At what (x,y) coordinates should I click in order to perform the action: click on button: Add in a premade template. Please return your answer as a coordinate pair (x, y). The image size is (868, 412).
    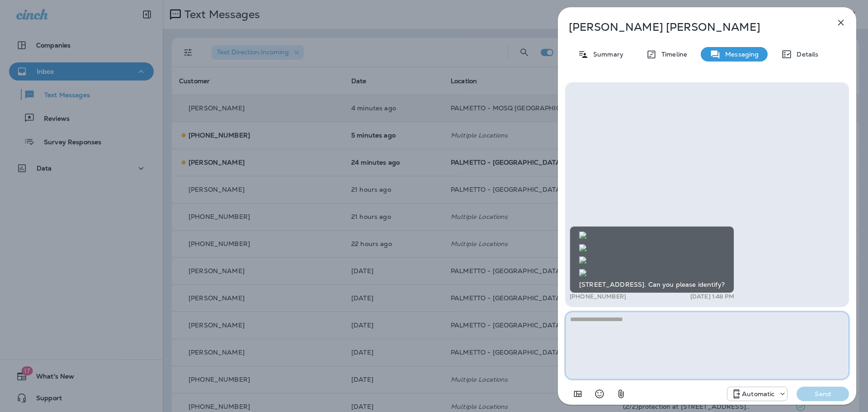
    Looking at the image, I should click on (578, 394).